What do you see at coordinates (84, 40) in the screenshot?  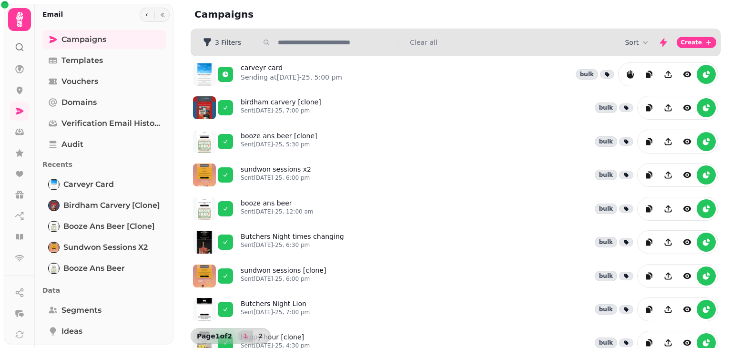 I see `span: Campaigns` at bounding box center [84, 40].